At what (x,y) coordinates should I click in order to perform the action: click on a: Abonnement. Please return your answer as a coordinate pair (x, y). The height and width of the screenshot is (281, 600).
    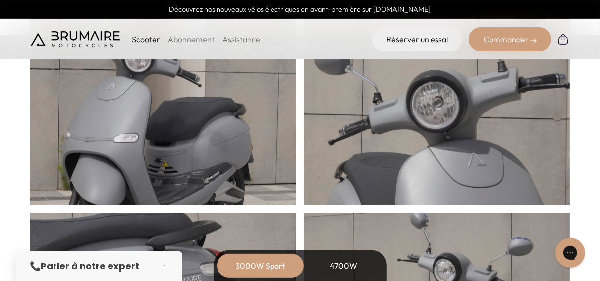
    Looking at the image, I should click on (191, 39).